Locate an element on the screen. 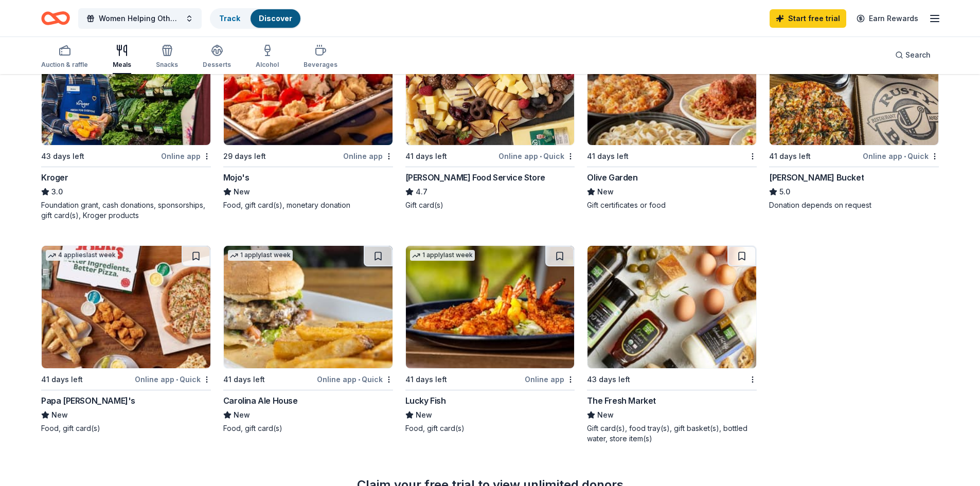 The width and height of the screenshot is (980, 486). a: Image for Lucky Fish1 applylast week41 days leftOnline appLucky FishNewFood, gift card(s) is located at coordinates (490, 340).